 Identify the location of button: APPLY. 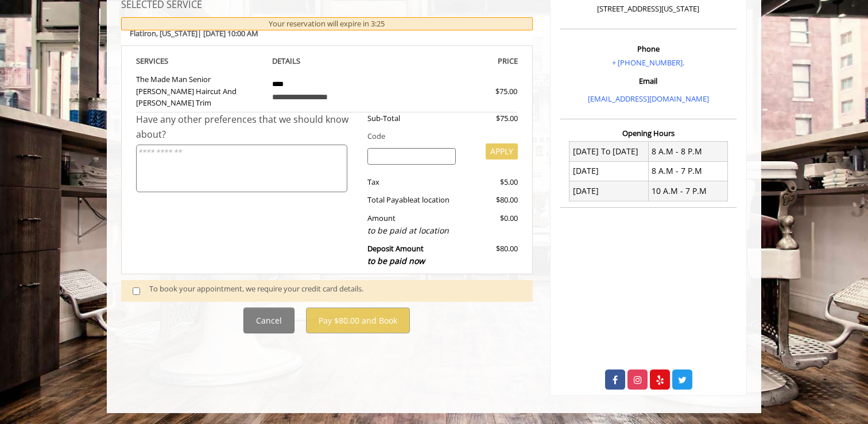
(502, 151).